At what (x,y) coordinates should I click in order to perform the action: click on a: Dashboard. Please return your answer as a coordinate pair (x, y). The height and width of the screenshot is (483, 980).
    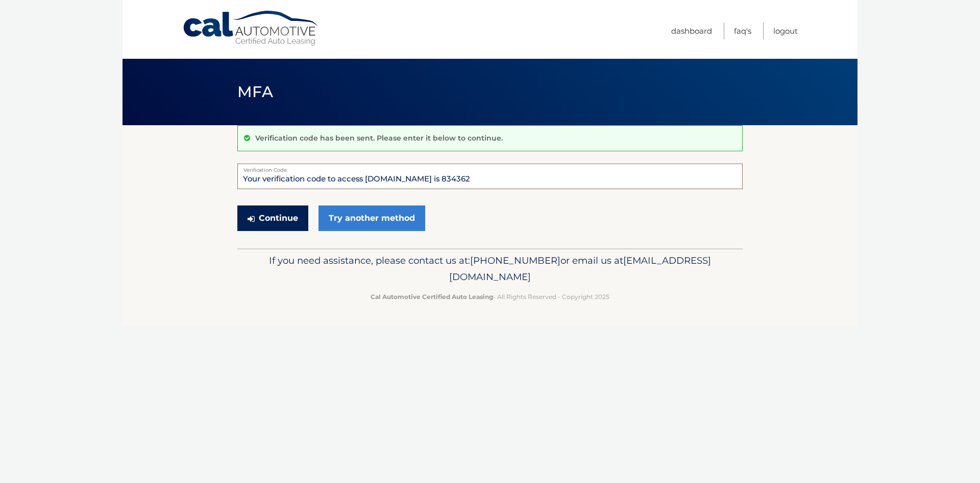
    Looking at the image, I should click on (692, 31).